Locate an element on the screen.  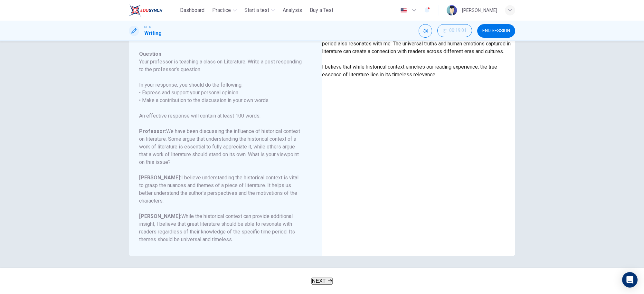
span: 00:19:01 is located at coordinates (458, 30).